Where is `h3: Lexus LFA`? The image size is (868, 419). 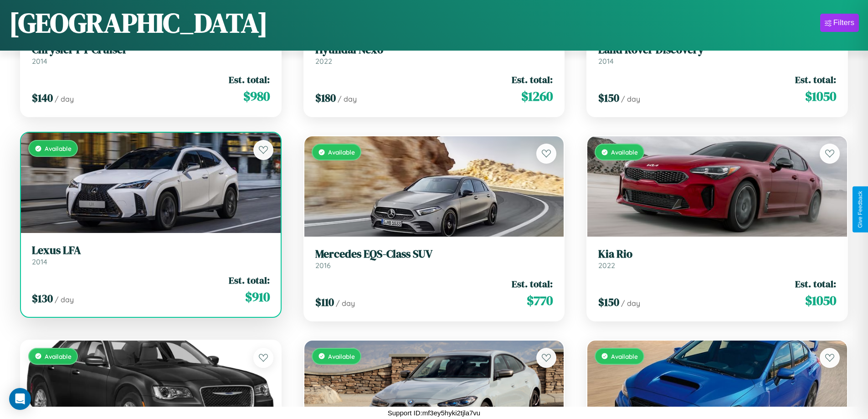
h3: Lexus LFA is located at coordinates (151, 250).